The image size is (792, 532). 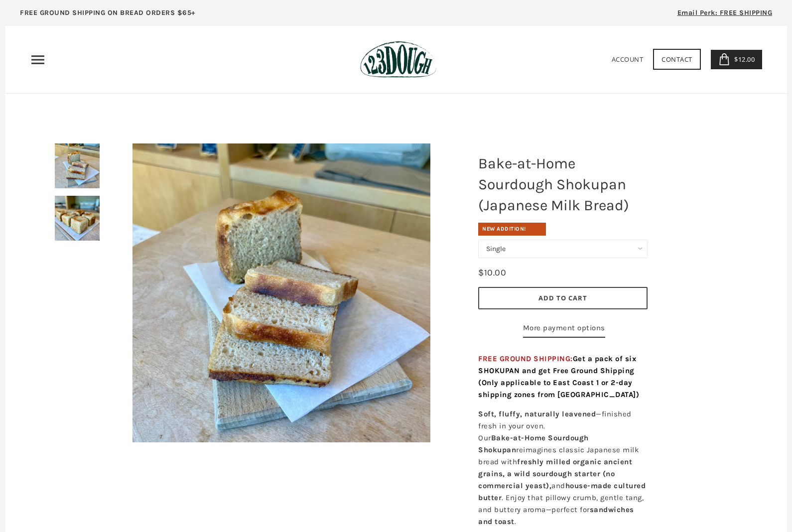 I want to click on img: 123Dough Bakery, so click(x=397, y=59).